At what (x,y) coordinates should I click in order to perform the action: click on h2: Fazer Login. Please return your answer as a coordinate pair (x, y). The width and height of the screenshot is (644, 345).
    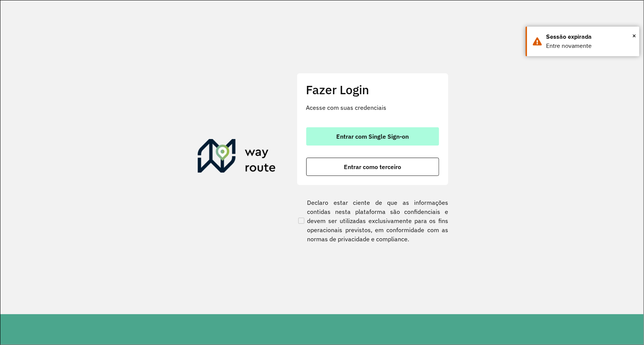
    Looking at the image, I should click on (372, 90).